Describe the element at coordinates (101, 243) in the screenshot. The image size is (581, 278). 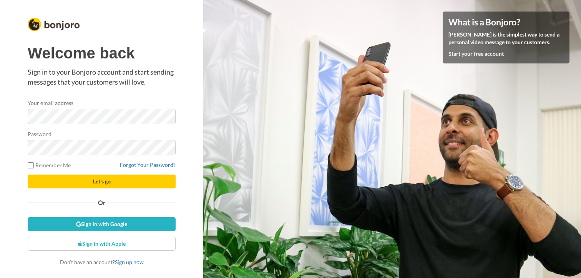
I see `a: Sign in with Apple` at that location.